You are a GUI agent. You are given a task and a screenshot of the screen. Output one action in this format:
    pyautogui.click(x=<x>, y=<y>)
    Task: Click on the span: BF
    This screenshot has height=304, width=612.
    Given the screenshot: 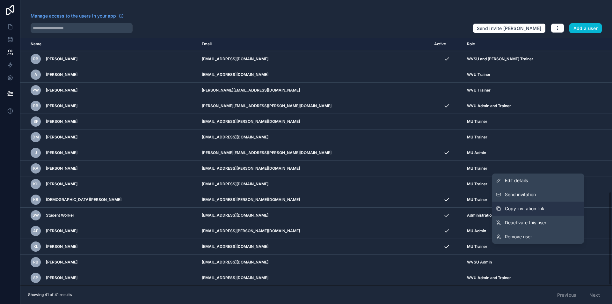 What is the action you would take?
    pyautogui.click(x=36, y=121)
    